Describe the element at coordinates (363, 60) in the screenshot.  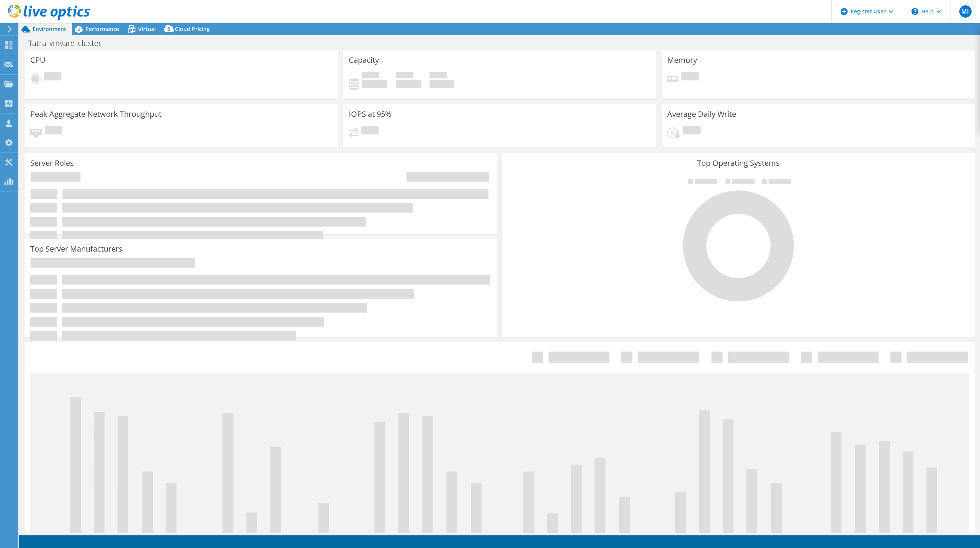
I see `h3: Capacity` at that location.